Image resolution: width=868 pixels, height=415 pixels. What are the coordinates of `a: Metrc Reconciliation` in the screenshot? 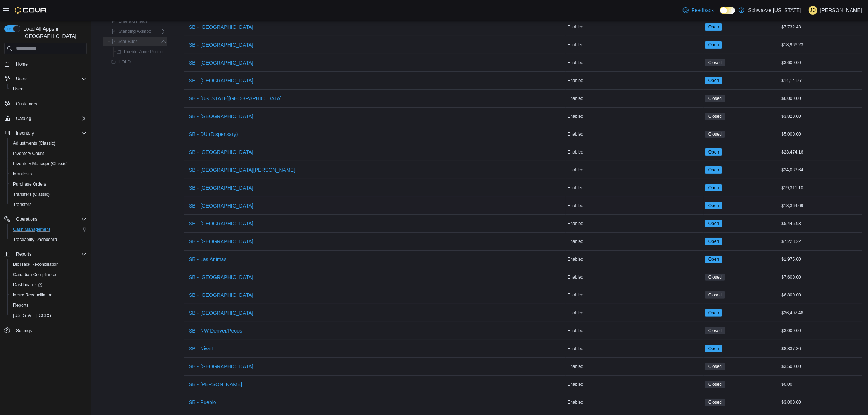 It's located at (33, 295).